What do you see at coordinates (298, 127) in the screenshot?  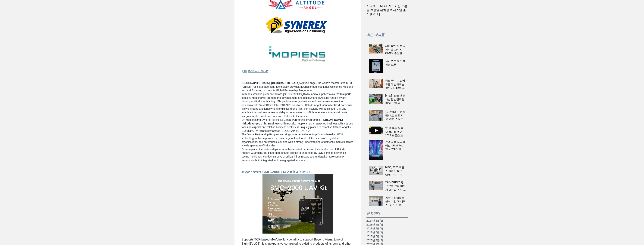 I see `span: , said: “Mopiens, as a respected business with a strong focus on airports and relative business s...` at bounding box center [298, 127].